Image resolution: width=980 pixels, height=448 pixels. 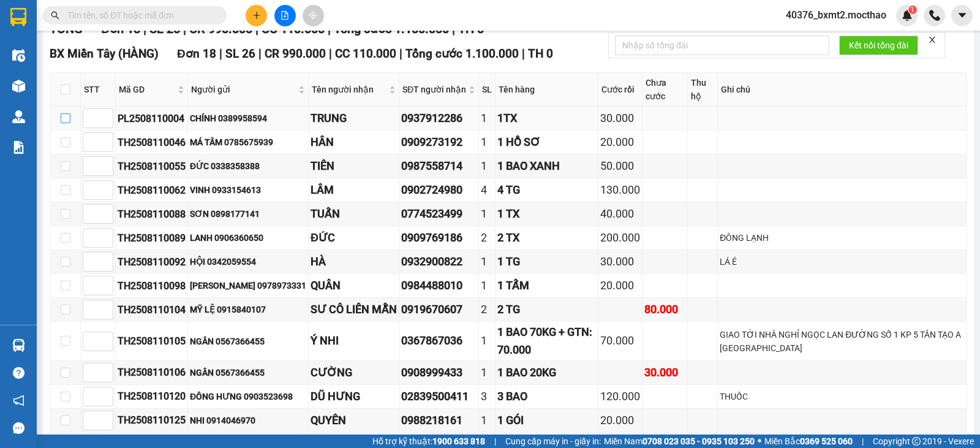 What do you see at coordinates (439, 396) in the screenshot?
I see `div: 02839500411` at bounding box center [439, 396].